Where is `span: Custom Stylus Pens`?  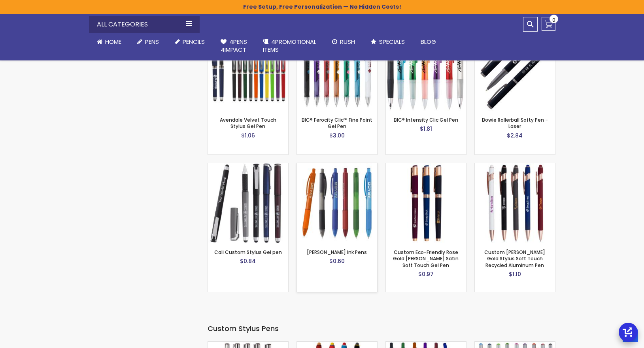 span: Custom Stylus Pens is located at coordinates (243, 329).